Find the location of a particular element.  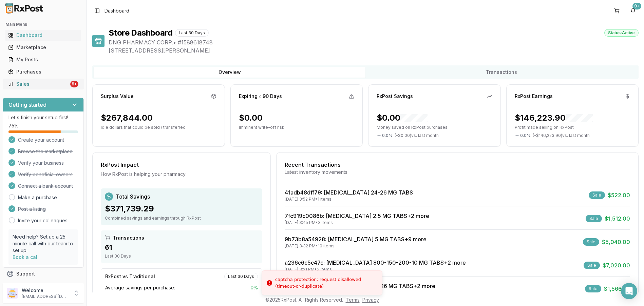

span: ( - $0.00 ) vs. last month is located at coordinates (417, 135).